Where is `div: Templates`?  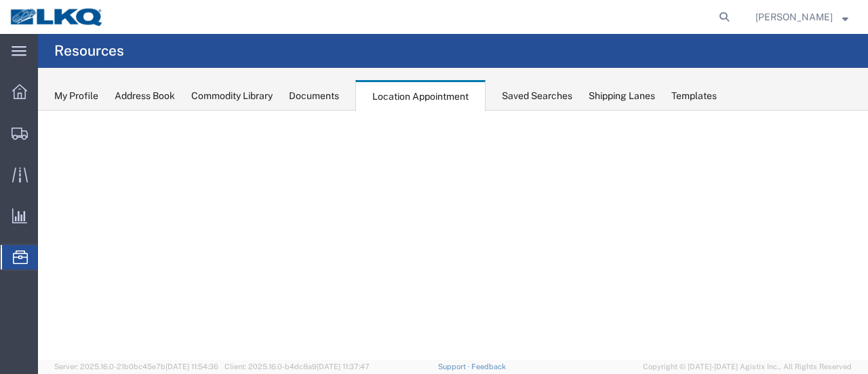
div: Templates is located at coordinates (694, 95).